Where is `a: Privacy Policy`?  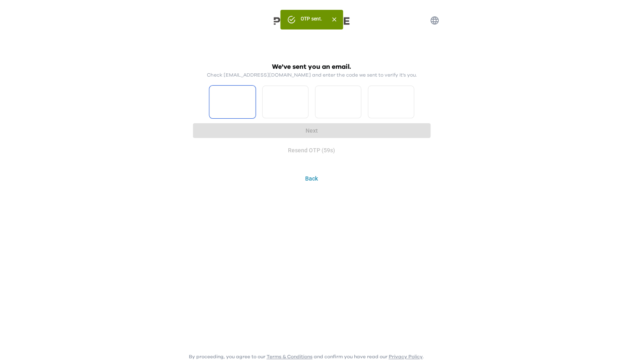
a: Privacy Policy is located at coordinates (405, 356).